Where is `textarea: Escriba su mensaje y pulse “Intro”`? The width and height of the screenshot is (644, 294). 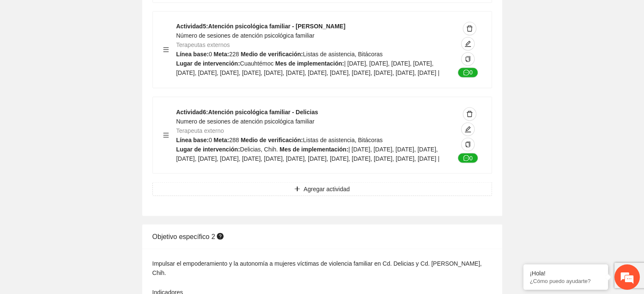 textarea: Escriba su mensaje y pulse “Intro” is located at coordinates (83, 215).